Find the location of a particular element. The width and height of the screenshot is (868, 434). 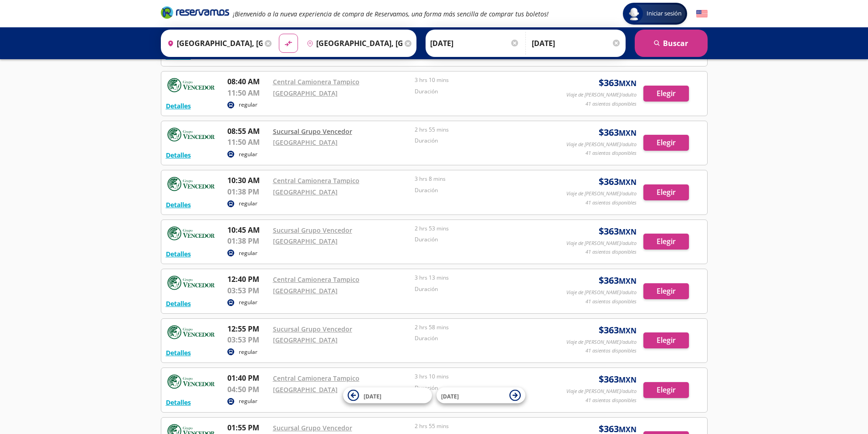

p: 01:55 PM is located at coordinates (248, 428).